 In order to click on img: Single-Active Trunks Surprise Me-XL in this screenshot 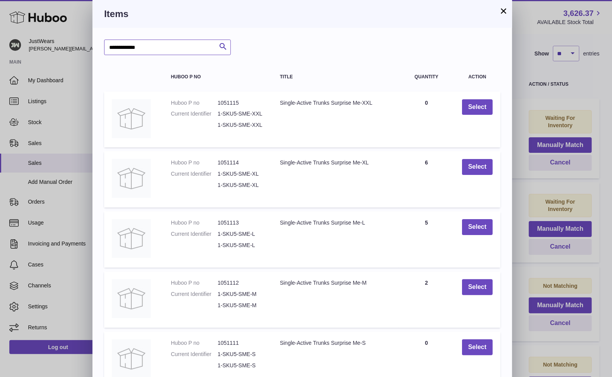, I will do `click(131, 179)`.